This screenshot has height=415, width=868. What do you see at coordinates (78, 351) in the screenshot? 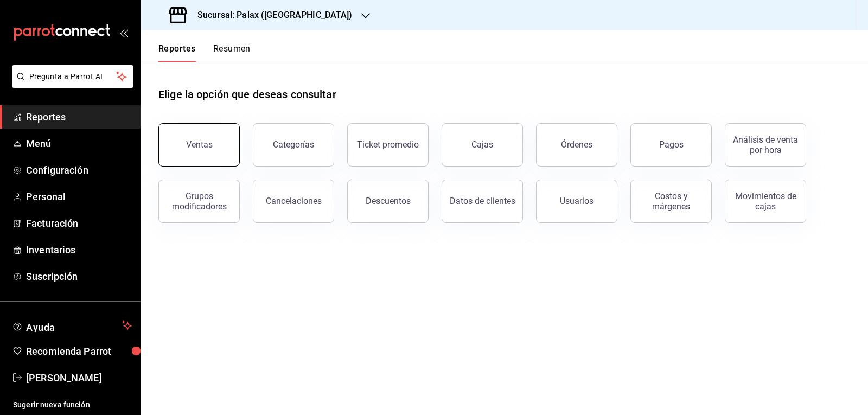
I see `span: Recomienda Parrot` at bounding box center [78, 351].